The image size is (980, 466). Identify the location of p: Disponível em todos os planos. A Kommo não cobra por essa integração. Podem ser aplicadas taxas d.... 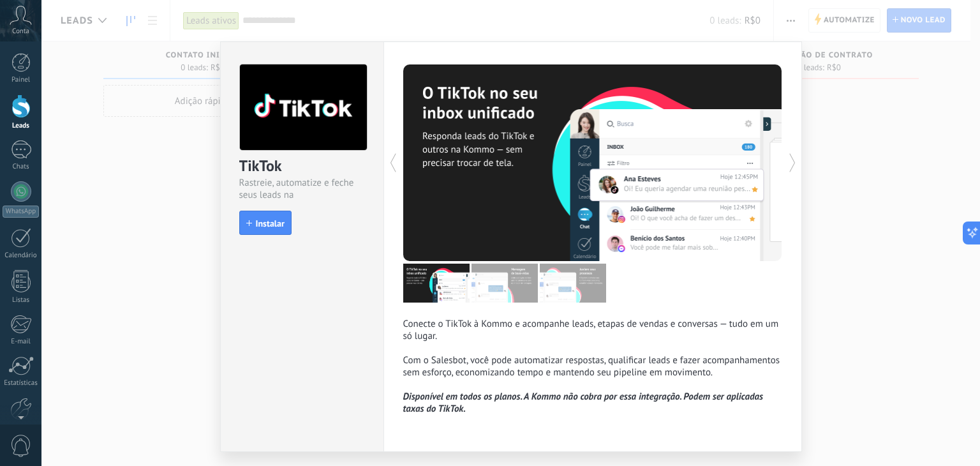
(593, 403).